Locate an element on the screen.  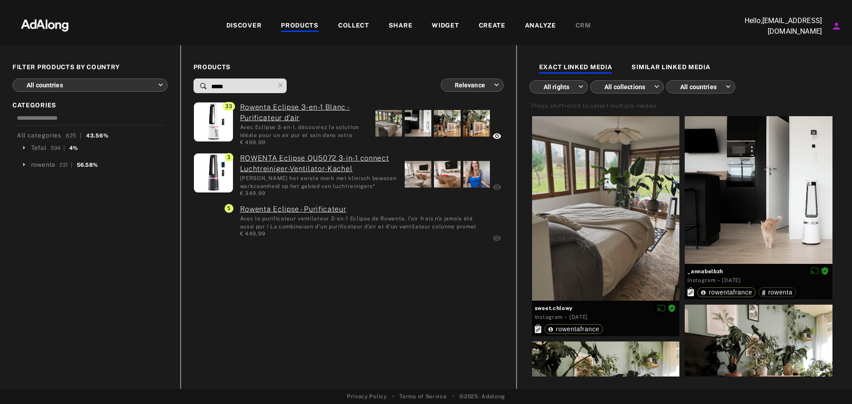
div: SHARE is located at coordinates (401, 26).